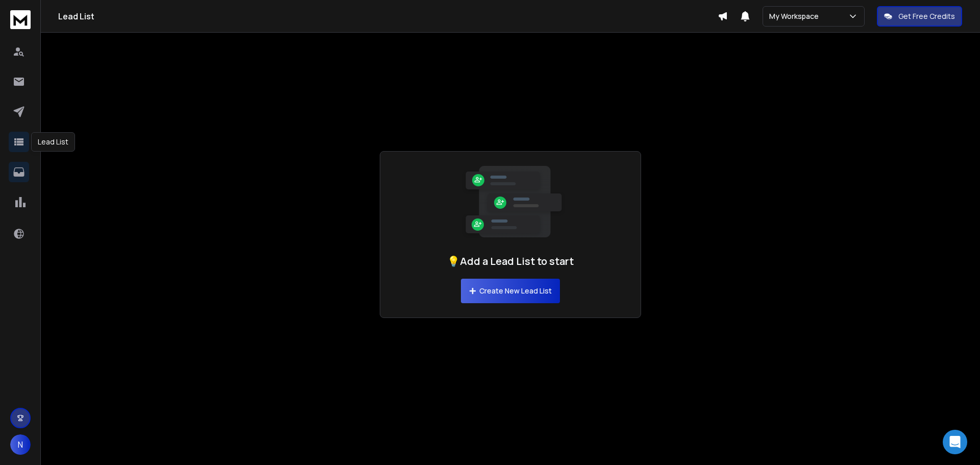 The height and width of the screenshot is (465, 980). I want to click on button: Get Free Credits, so click(919, 16).